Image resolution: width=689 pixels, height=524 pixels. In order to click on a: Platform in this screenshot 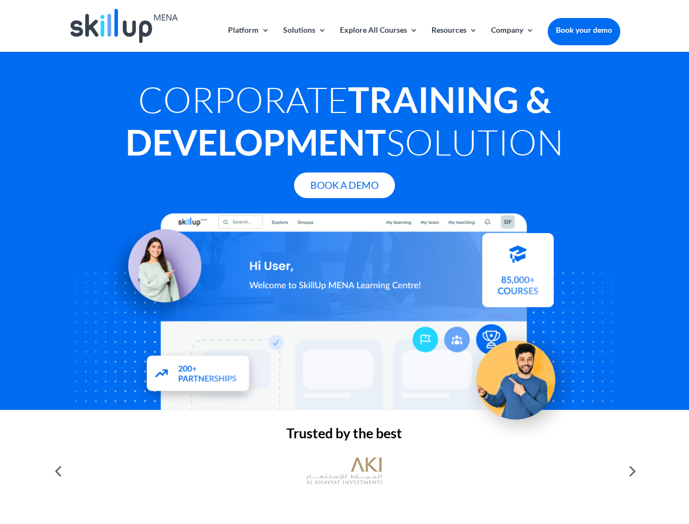, I will do `click(249, 39)`.